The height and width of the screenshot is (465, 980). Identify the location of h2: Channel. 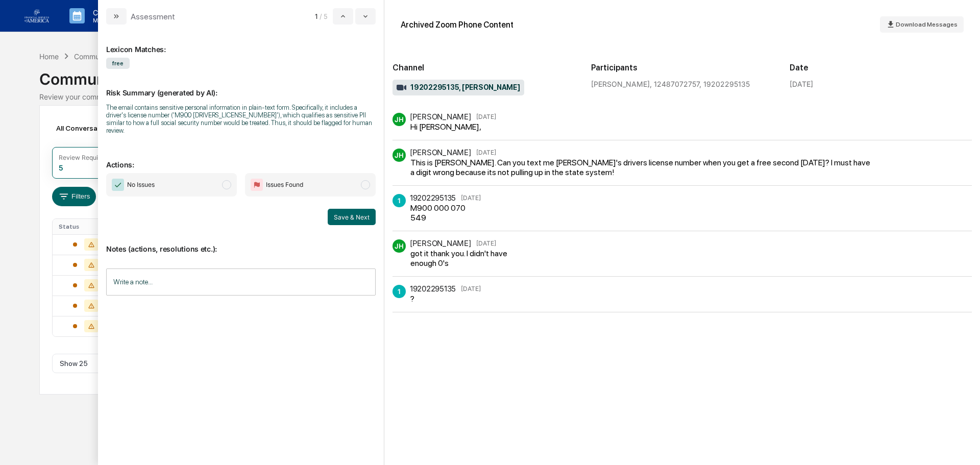
(484, 67).